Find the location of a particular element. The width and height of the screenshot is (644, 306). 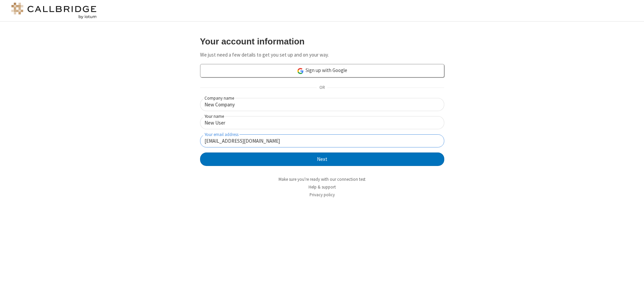

a: Help & support is located at coordinates (322, 187).